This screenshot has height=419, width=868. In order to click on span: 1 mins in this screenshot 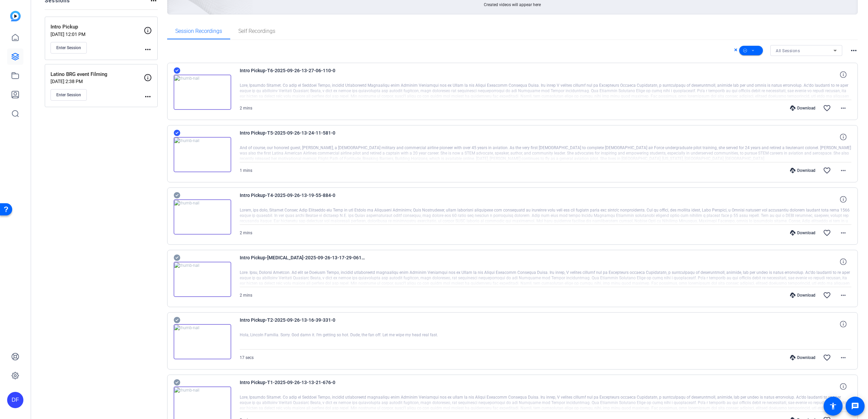, I will do `click(246, 171)`.